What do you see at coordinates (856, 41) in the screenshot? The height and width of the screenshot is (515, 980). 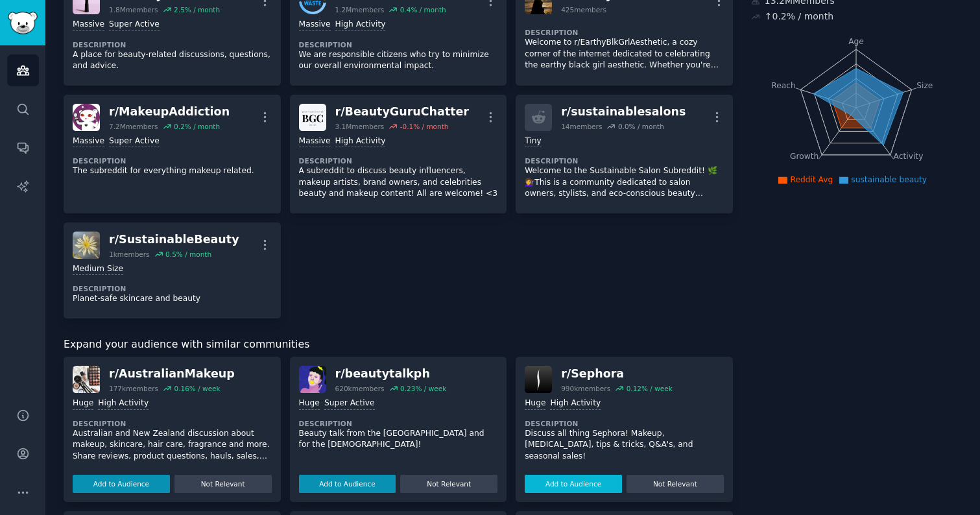 I see `tspan: Age` at bounding box center [856, 41].